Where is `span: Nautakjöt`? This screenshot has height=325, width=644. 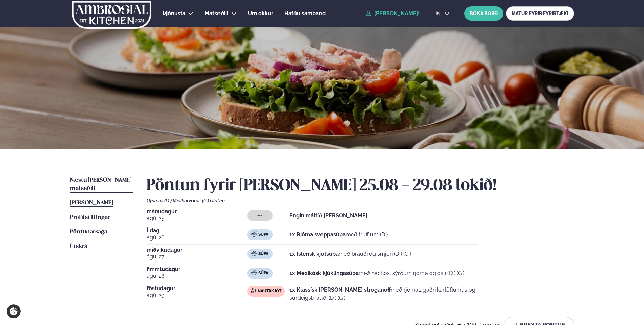
span: Nautakjöt is located at coordinates (270, 292).